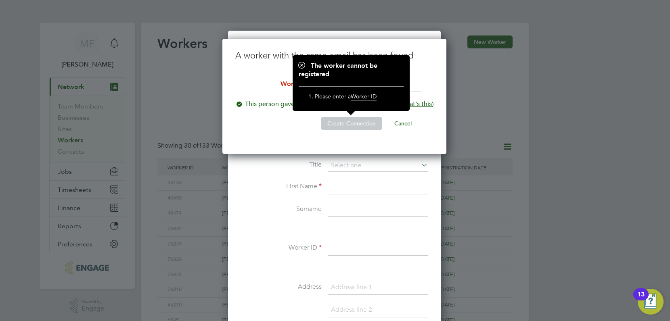 This screenshot has width=670, height=321. Describe the element at coordinates (351, 123) in the screenshot. I see `button: Create Connection` at that location.